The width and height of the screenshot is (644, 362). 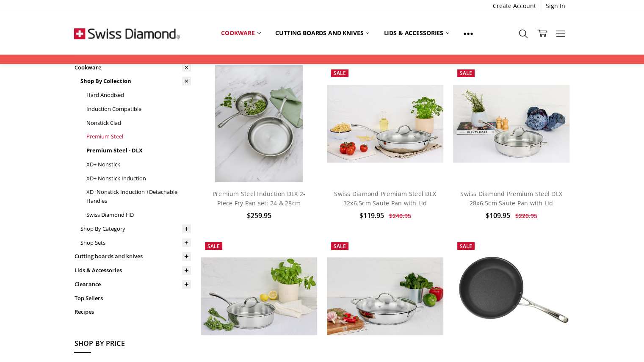 I want to click on span: $259.95, so click(x=259, y=215).